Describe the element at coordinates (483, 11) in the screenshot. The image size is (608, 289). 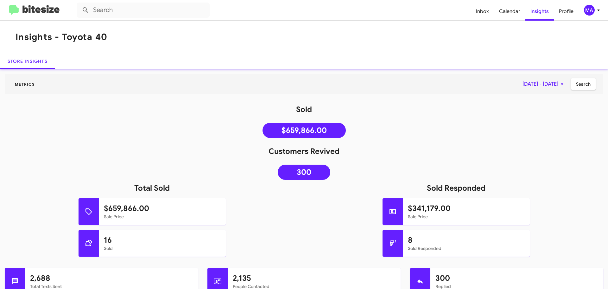
I see `a: Inbox` at that location.